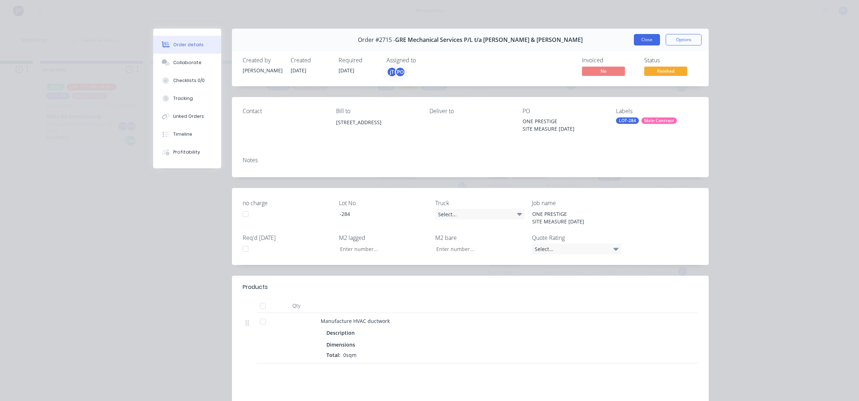  What do you see at coordinates (297, 306) in the screenshot?
I see `div: Qty` at bounding box center [297, 306].